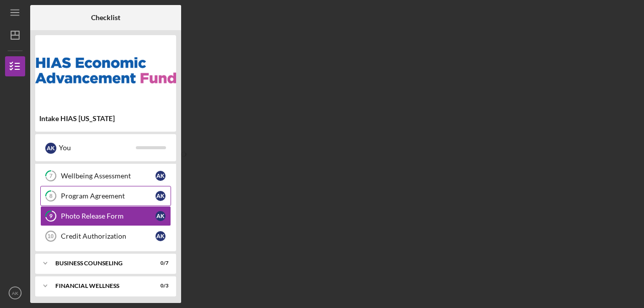 The image size is (644, 308). Describe the element at coordinates (108, 196) in the screenshot. I see `div: Program Agreement` at that location.